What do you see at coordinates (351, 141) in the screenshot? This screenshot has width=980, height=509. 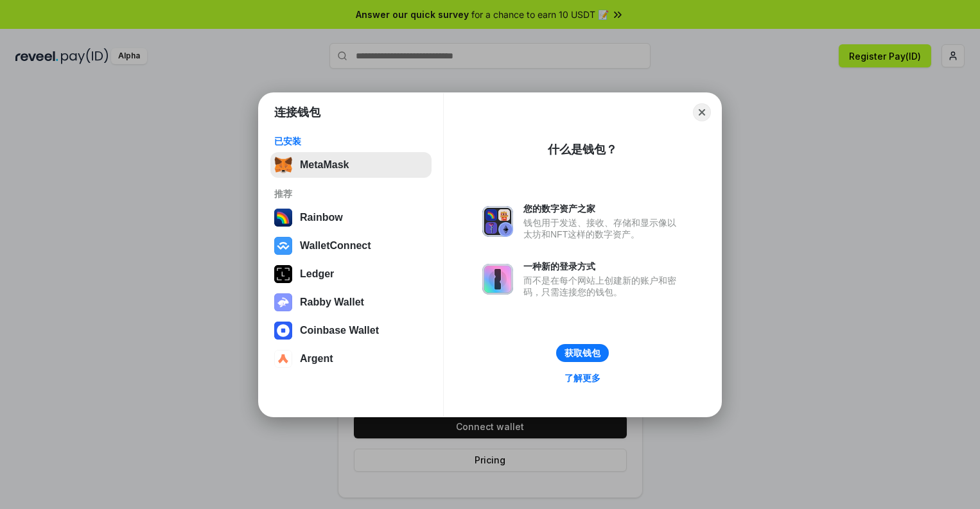 I see `div: 已安装` at bounding box center [351, 141].